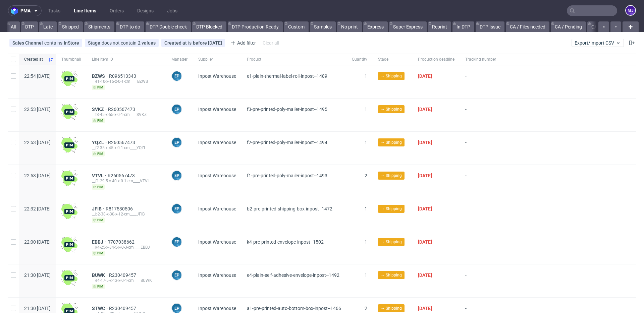 This screenshot has height=313, width=644. I want to click on span: Production deadline, so click(436, 59).